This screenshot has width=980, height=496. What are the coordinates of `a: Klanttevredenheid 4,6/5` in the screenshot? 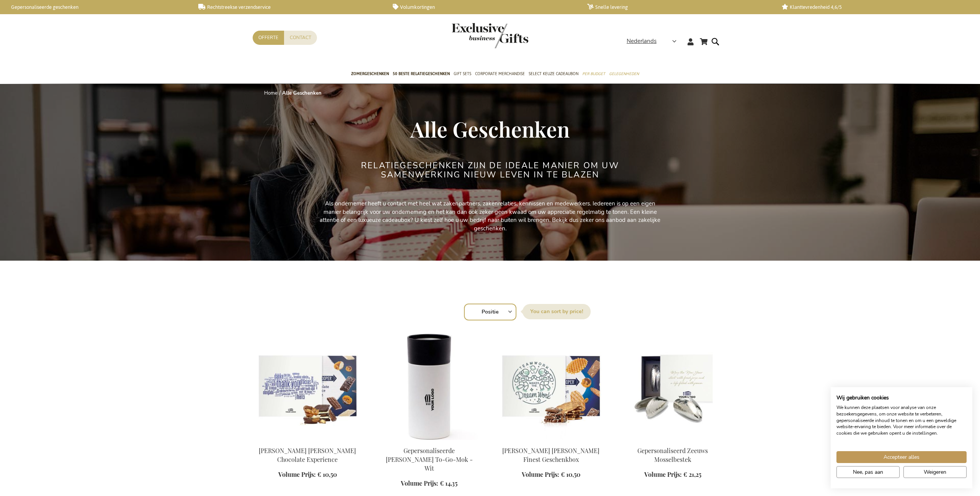 It's located at (873, 7).